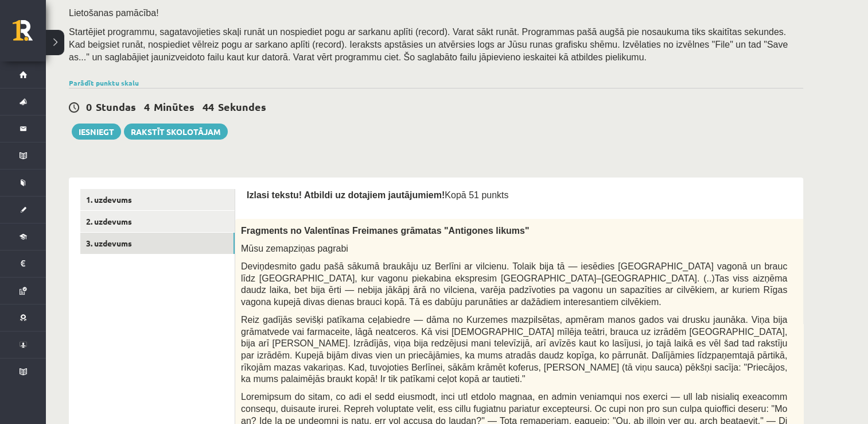 The height and width of the screenshot is (424, 868). What do you see at coordinates (157, 243) in the screenshot?
I see `a: 3. uzdevums` at bounding box center [157, 243].